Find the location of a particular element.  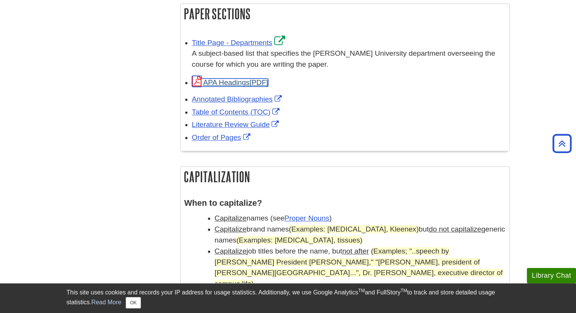

u: not after is located at coordinates (356, 251).